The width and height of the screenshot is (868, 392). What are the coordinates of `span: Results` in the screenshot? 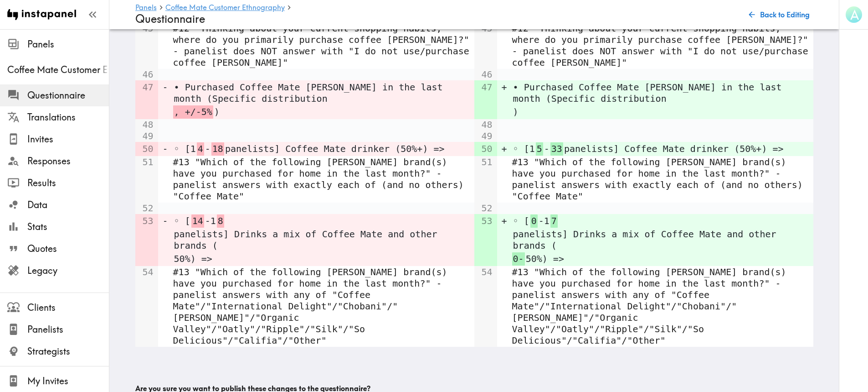 It's located at (68, 183).